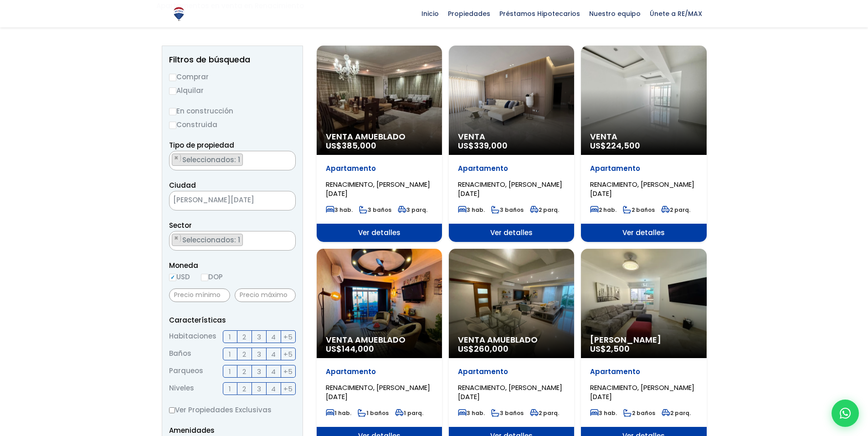 The image size is (868, 436). I want to click on input: Precio máximo, so click(265, 295).